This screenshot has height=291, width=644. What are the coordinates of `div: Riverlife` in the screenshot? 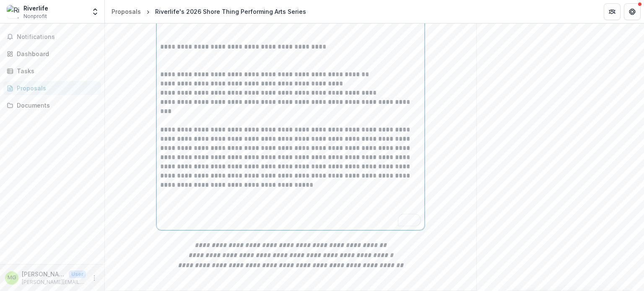 It's located at (36, 8).